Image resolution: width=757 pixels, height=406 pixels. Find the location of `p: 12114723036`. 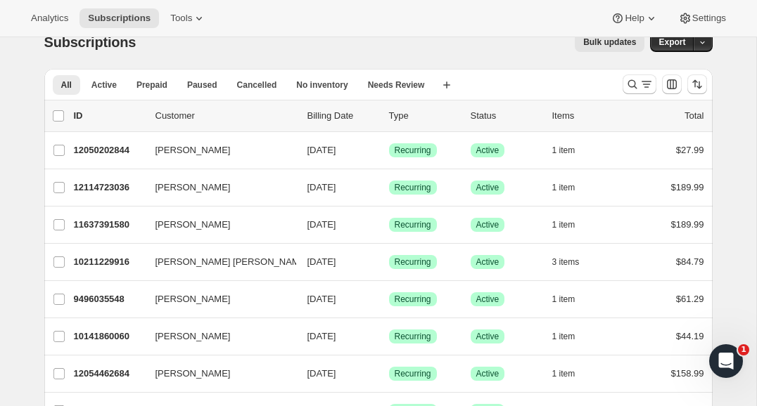

p: 12114723036 is located at coordinates (109, 188).